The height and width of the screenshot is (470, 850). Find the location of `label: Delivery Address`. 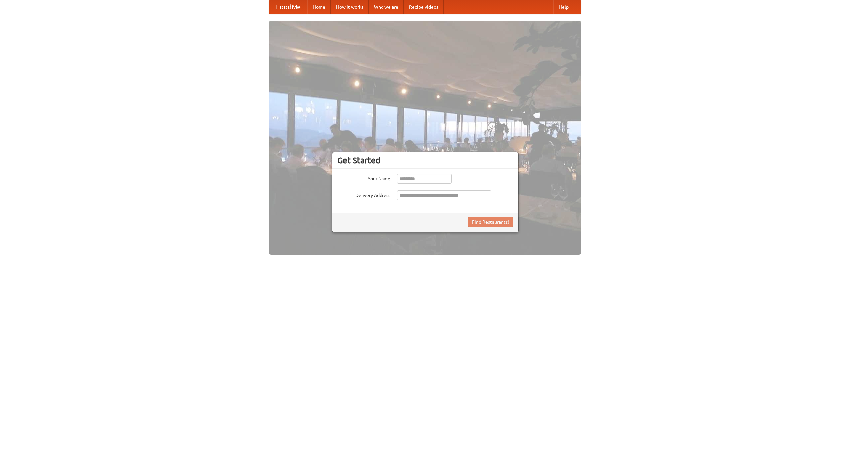

label: Delivery Address is located at coordinates (364, 194).